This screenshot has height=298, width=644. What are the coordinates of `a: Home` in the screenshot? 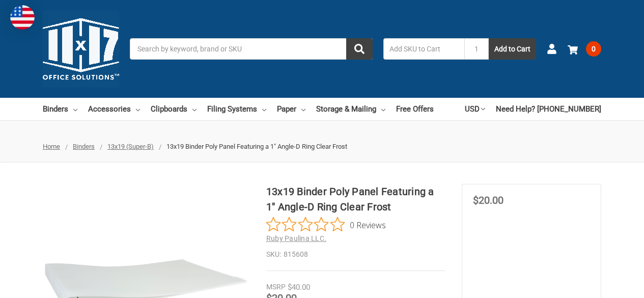 It's located at (52, 146).